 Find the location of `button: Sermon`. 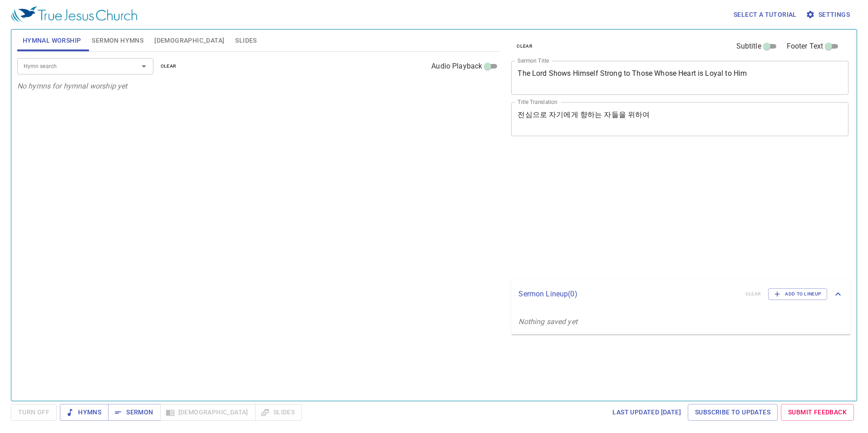

button: Sermon is located at coordinates (134, 413).